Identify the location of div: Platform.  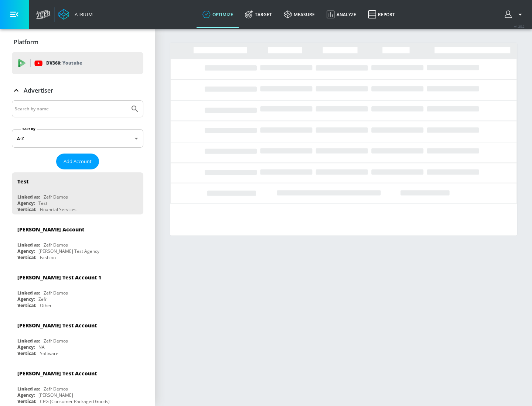
(78, 42).